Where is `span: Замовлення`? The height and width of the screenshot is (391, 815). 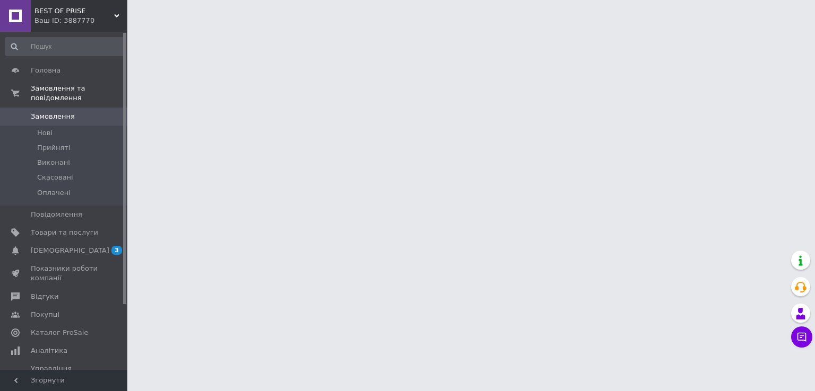
span: Замовлення is located at coordinates (53, 117).